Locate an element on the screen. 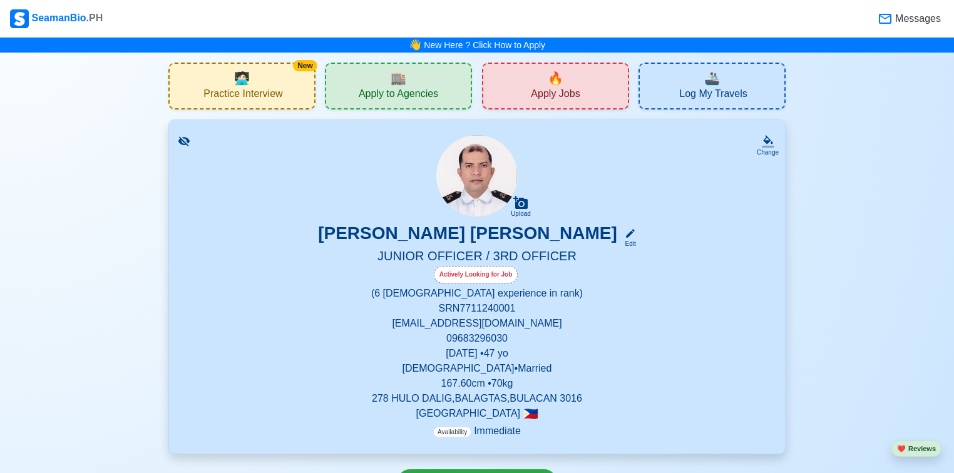 Image resolution: width=954 pixels, height=473 pixels. div: New is located at coordinates (305, 66).